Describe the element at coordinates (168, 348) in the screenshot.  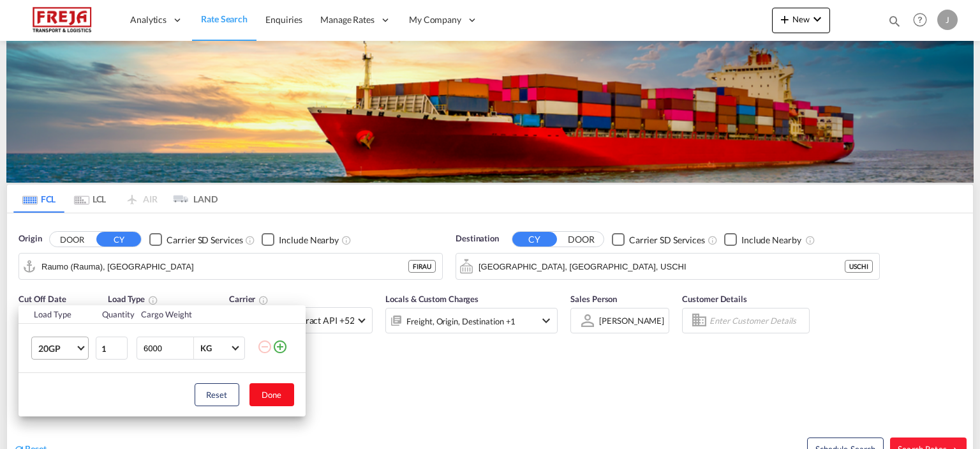
I see `input: Enter Weight` at that location.